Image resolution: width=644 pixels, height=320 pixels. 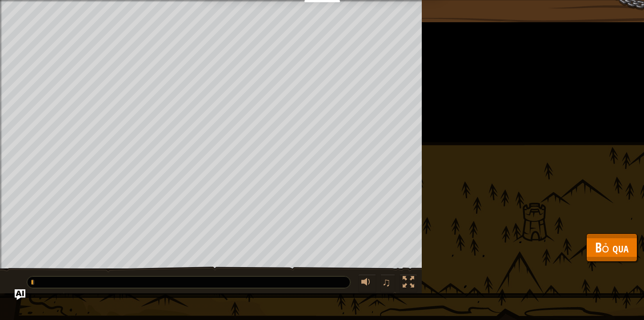 I want to click on span: Bỏ qua, so click(x=612, y=247).